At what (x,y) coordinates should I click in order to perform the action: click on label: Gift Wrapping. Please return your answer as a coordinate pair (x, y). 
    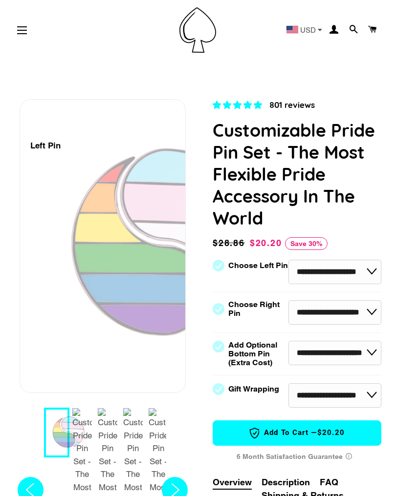
    Looking at the image, I should click on (253, 389).